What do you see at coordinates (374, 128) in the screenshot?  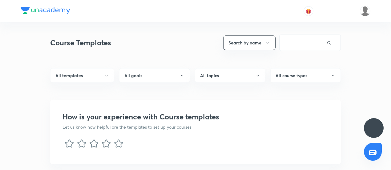 I see `img: ttu` at bounding box center [374, 128].